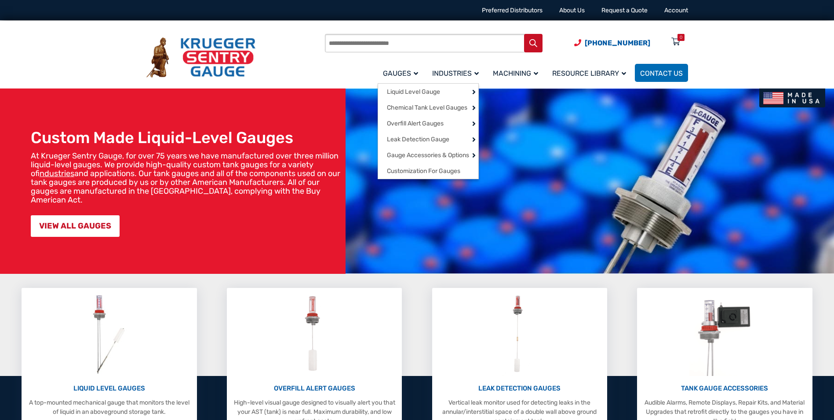 This screenshot has height=420, width=834. I want to click on a: industries, so click(57, 173).